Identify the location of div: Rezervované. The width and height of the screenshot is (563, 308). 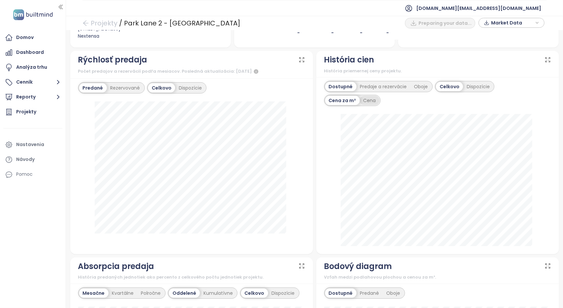
(125, 88).